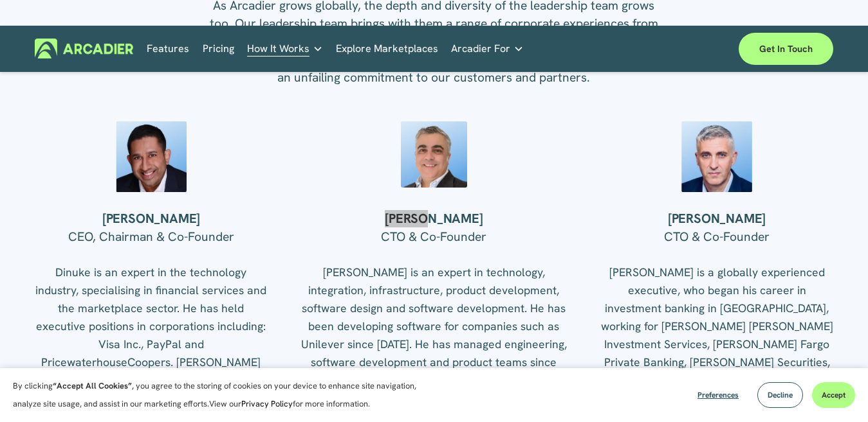 Image resolution: width=868 pixels, height=422 pixels. I want to click on span: Decline, so click(780, 396).